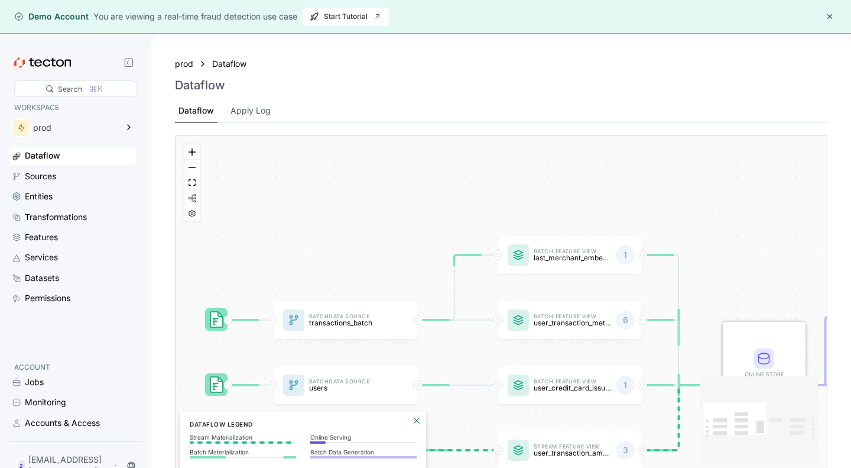 The width and height of the screenshot is (851, 468). Describe the element at coordinates (346, 385) in the screenshot. I see `div: BatchData Sourceusers` at that location.